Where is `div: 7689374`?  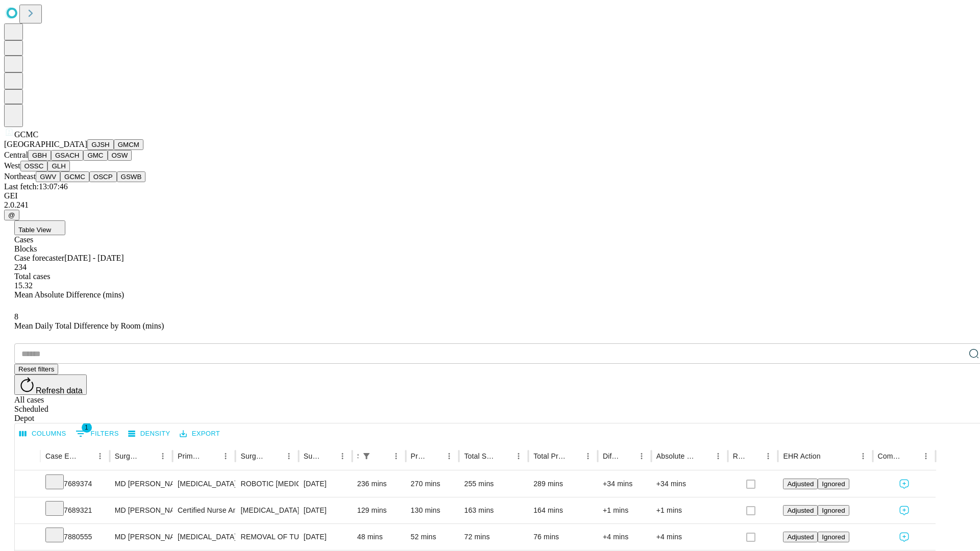 div: 7689374 is located at coordinates (75, 484).